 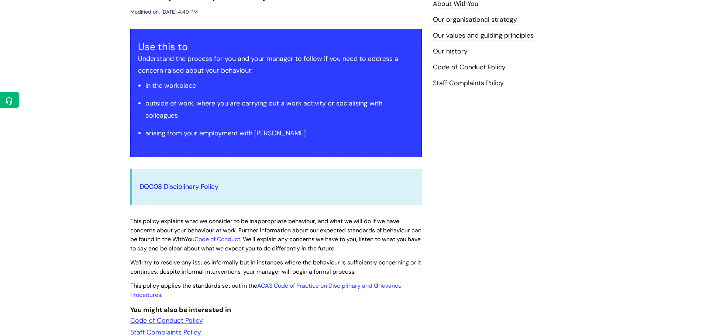 What do you see at coordinates (276, 47) in the screenshot?
I see `h3: Use this to` at bounding box center [276, 47].